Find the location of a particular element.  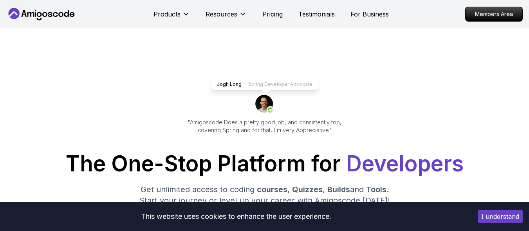

span: Tools is located at coordinates (377, 189).